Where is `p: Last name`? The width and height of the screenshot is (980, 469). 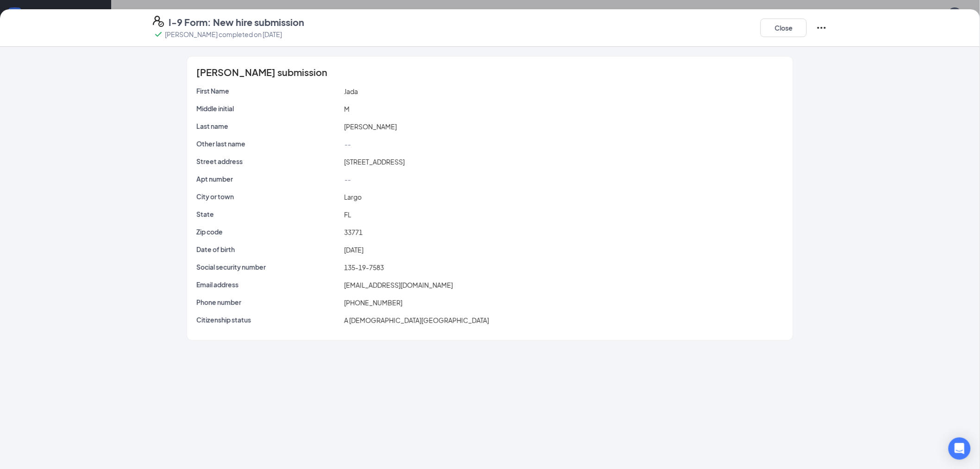
p: Last name is located at coordinates (268, 126).